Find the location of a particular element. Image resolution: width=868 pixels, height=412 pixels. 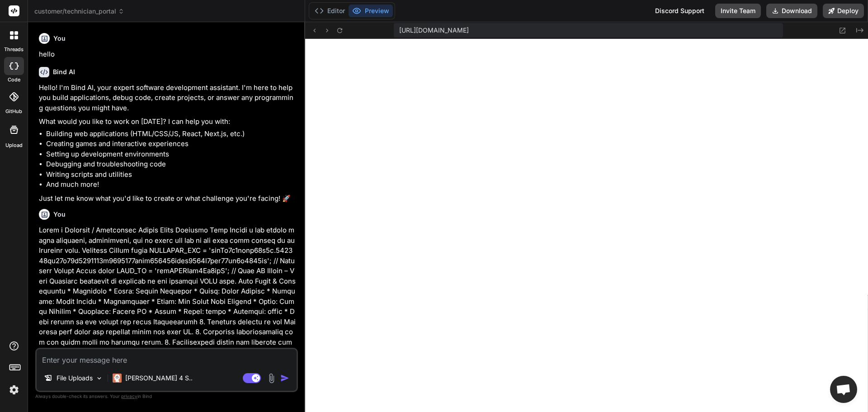

li: Creating games and interactive experiences is located at coordinates (171, 144).